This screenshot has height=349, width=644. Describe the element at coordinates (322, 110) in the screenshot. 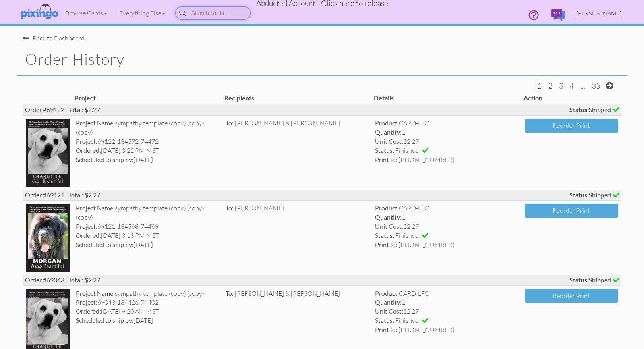

I see `div: Order #69122` at that location.